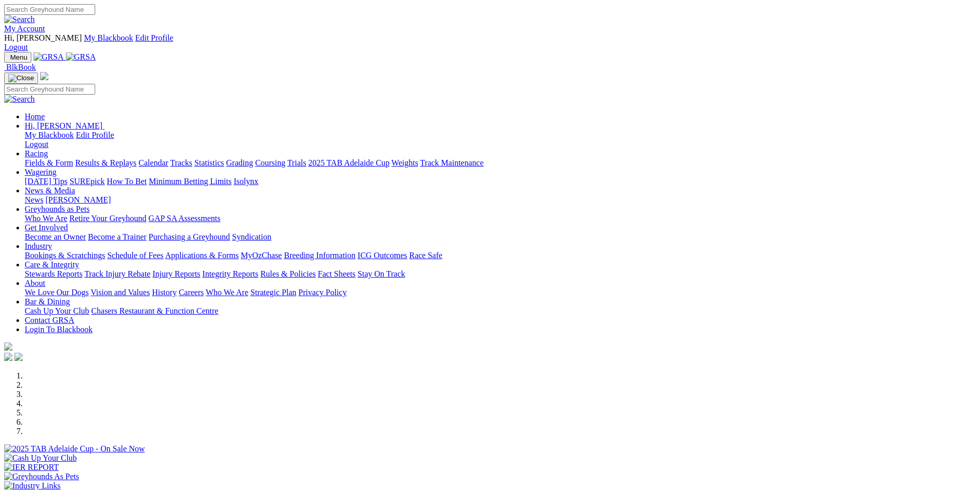  Describe the element at coordinates (31, 468) in the screenshot. I see `img: IER REPORT` at that location.